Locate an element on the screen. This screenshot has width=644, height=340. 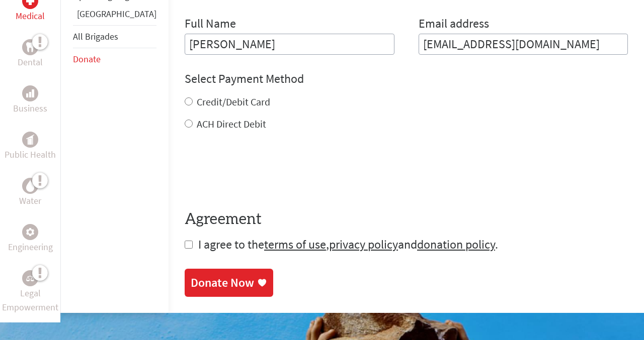
img: Business is located at coordinates (30, 94).